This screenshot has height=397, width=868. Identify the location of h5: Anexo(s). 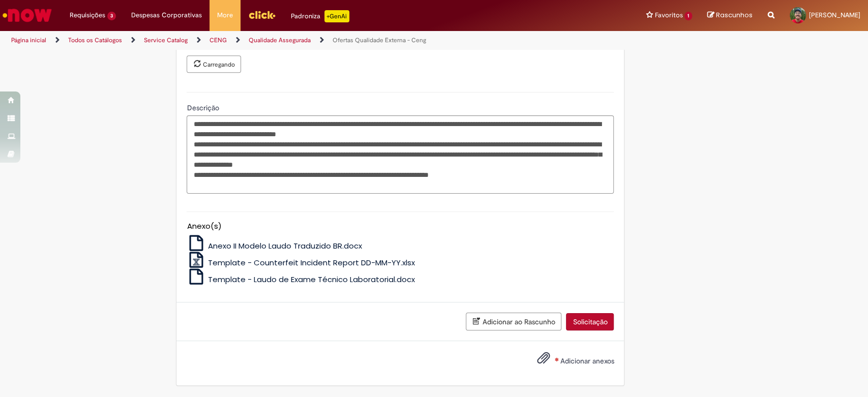
(400, 227).